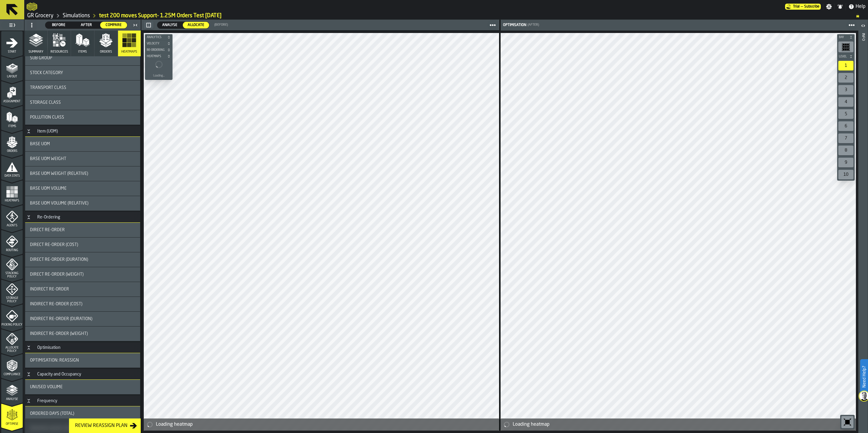  Describe the element at coordinates (59, 375) in the screenshot. I see `div: Capacity and Occupancy` at that location.